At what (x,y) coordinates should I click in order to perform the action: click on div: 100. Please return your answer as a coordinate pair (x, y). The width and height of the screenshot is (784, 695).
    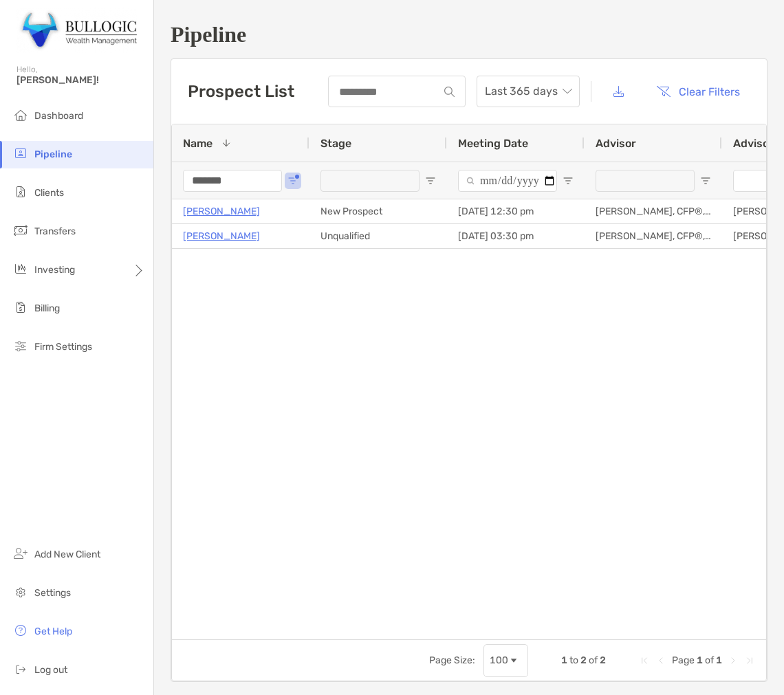
    Looking at the image, I should click on (498, 660).